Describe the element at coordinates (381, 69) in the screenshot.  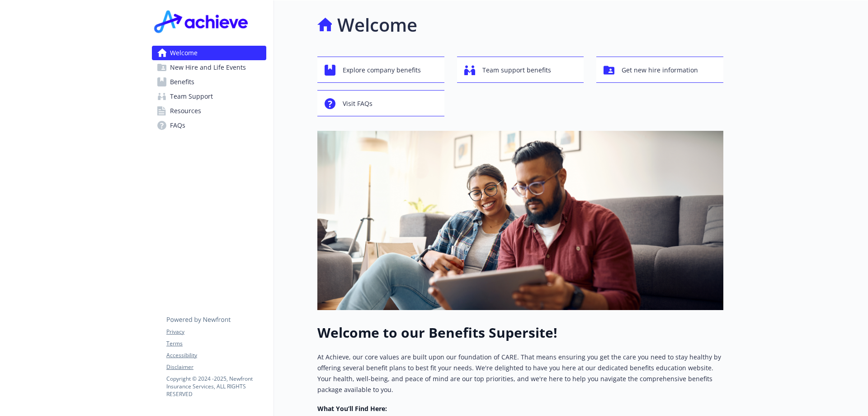
I see `button: Explore company benefits` at that location.